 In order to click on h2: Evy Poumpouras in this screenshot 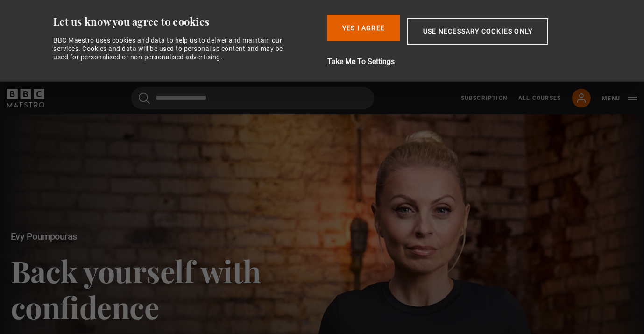, I will do `click(166, 237)`.